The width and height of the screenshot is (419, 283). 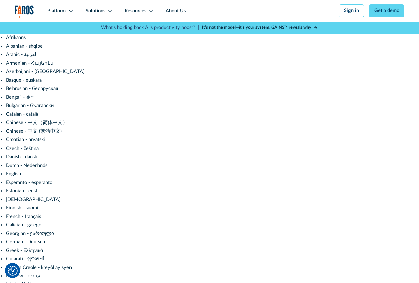 I want to click on a: Bulgarian - български, so click(x=30, y=106).